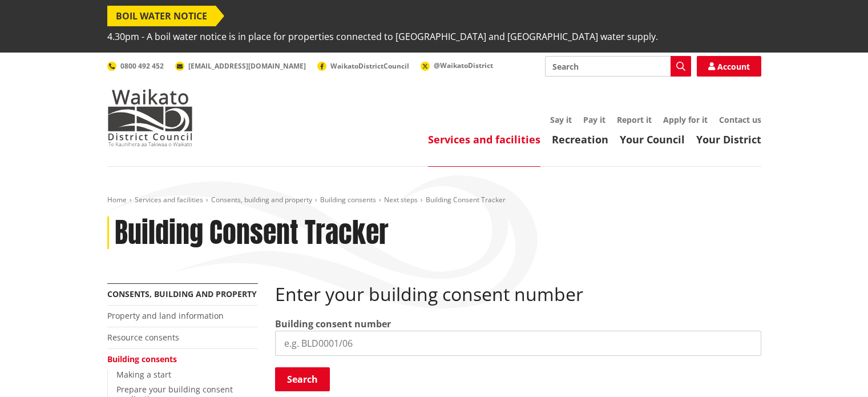 This screenshot has height=397, width=868. I want to click on a: Next steps, so click(401, 199).